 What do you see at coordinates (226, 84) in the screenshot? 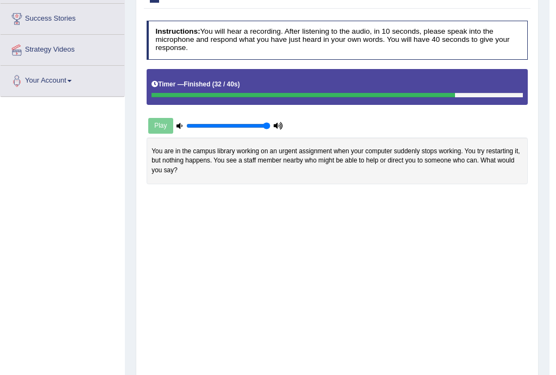
I see `b: 32 / 40s` at bounding box center [226, 84].